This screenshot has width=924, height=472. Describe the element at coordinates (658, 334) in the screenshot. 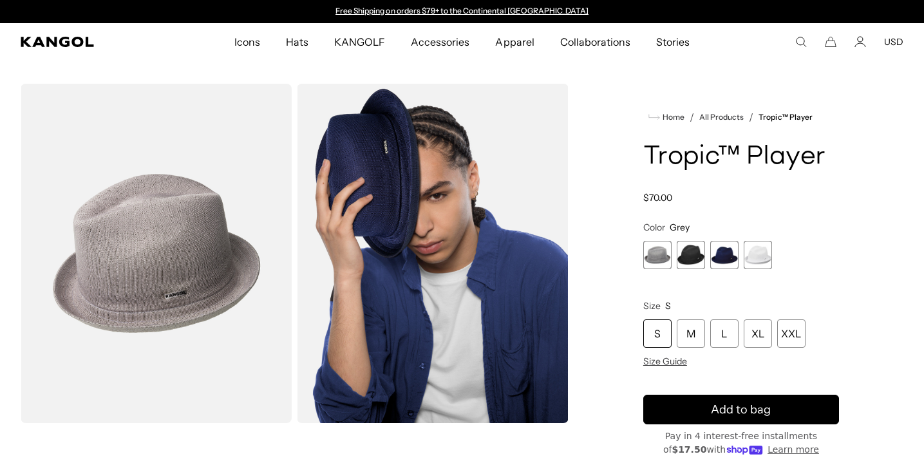

I see `div: S` at that location.